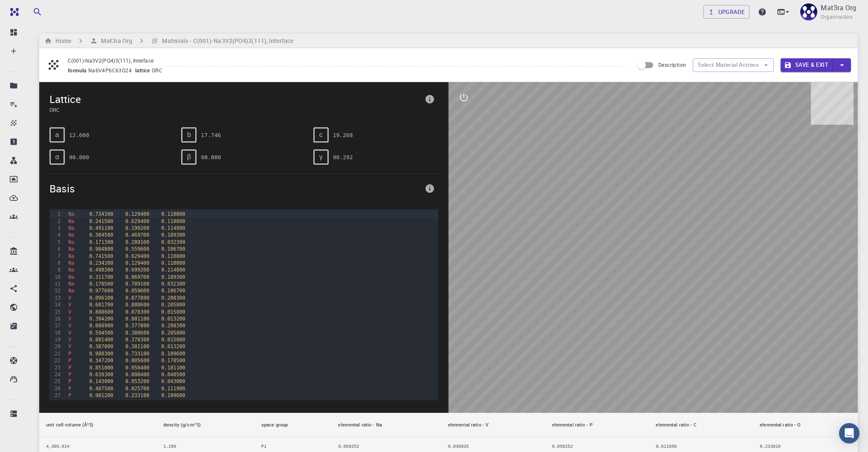  I want to click on span: 0.733100, so click(137, 354).